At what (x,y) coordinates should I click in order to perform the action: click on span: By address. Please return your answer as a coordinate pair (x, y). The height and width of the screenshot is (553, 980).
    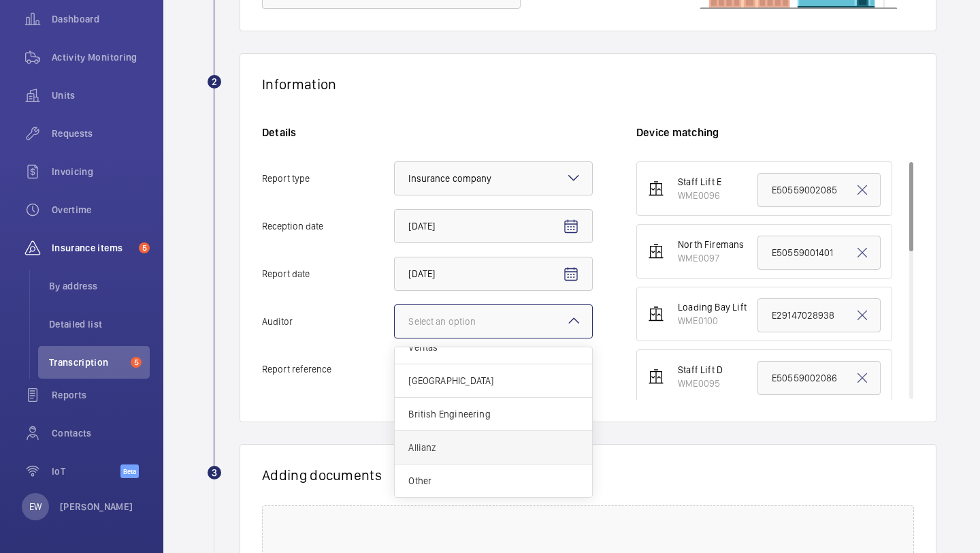
    Looking at the image, I should click on (99, 286).